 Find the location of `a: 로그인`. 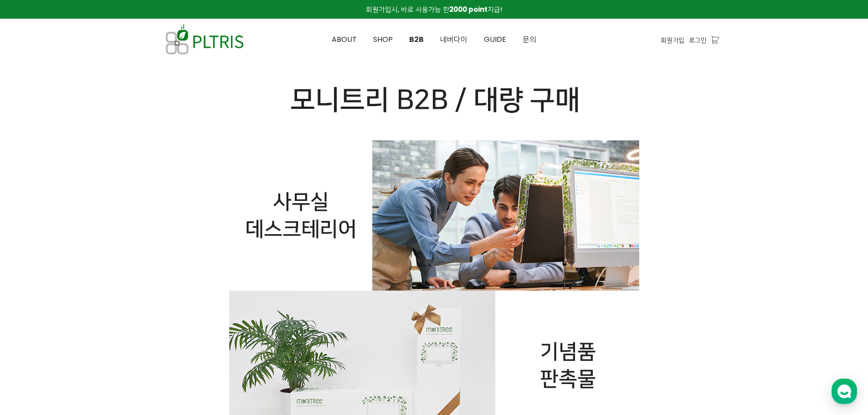

a: 로그인 is located at coordinates (698, 40).